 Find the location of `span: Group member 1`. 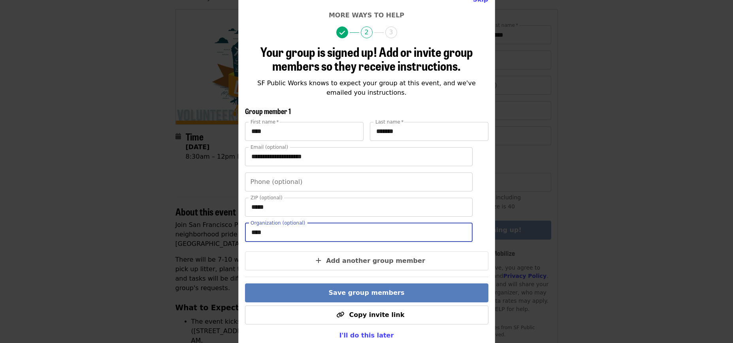

span: Group member 1 is located at coordinates (268, 111).